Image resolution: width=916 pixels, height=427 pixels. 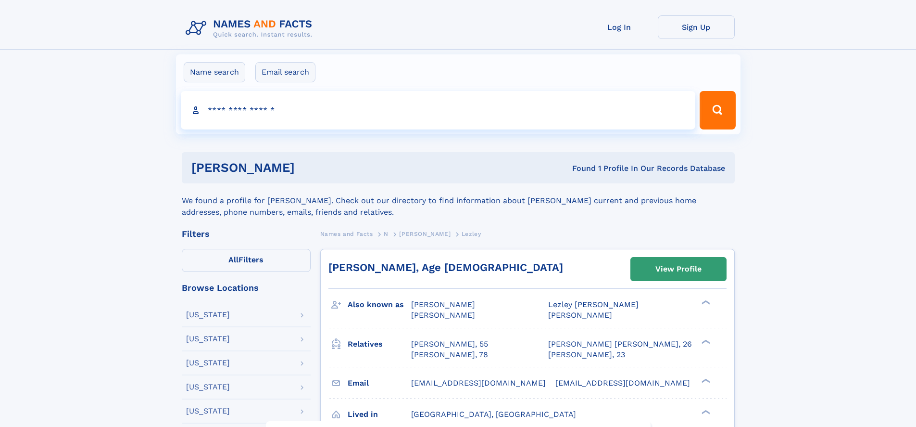 I want to click on h3: Lived in, so click(x=379, y=414).